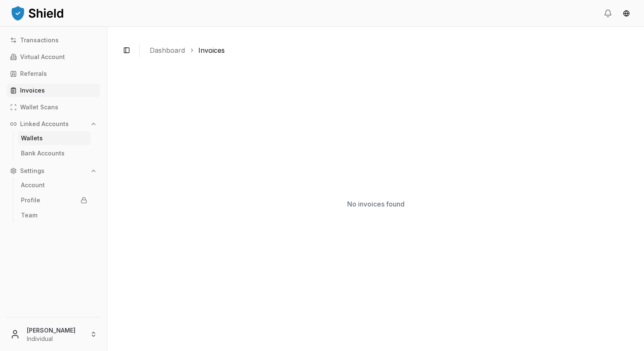 The height and width of the screenshot is (351, 644). Describe the element at coordinates (45, 124) in the screenshot. I see `p: Linked Accounts` at that location.